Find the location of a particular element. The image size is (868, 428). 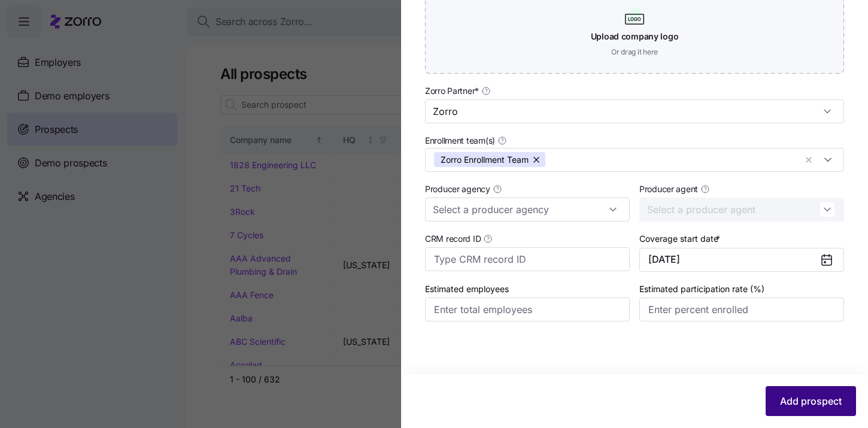

label: Coverage start date is located at coordinates (680, 239).